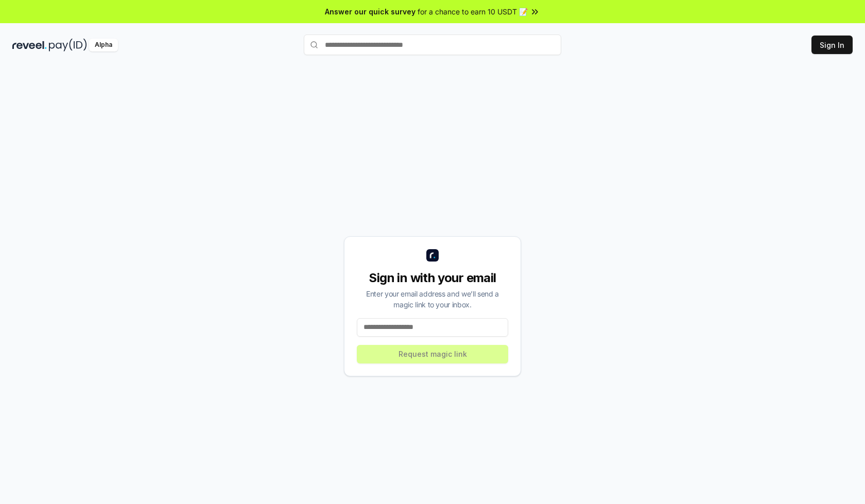  I want to click on button: Sign In, so click(832, 45).